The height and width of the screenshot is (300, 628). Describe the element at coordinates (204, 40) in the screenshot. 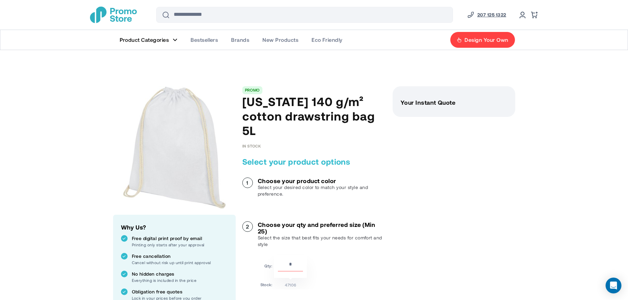

I see `span: Bestsellers` at that location.